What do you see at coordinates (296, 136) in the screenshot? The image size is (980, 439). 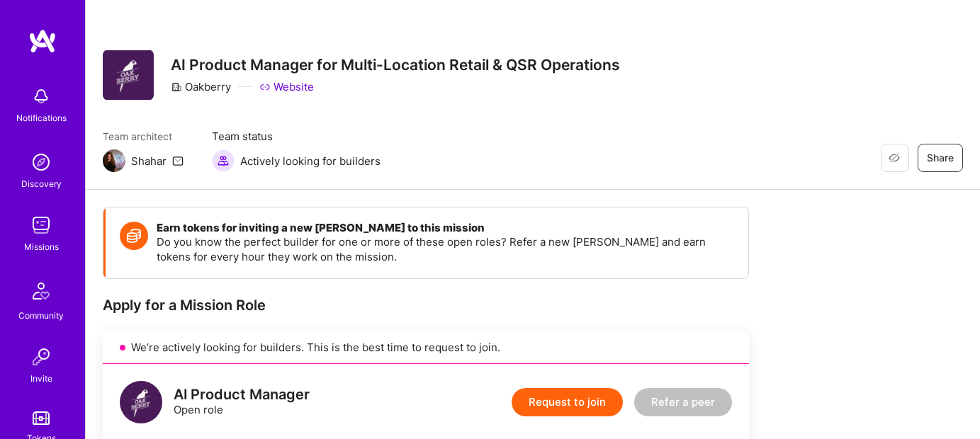 I see `span: Team status` at bounding box center [296, 136].